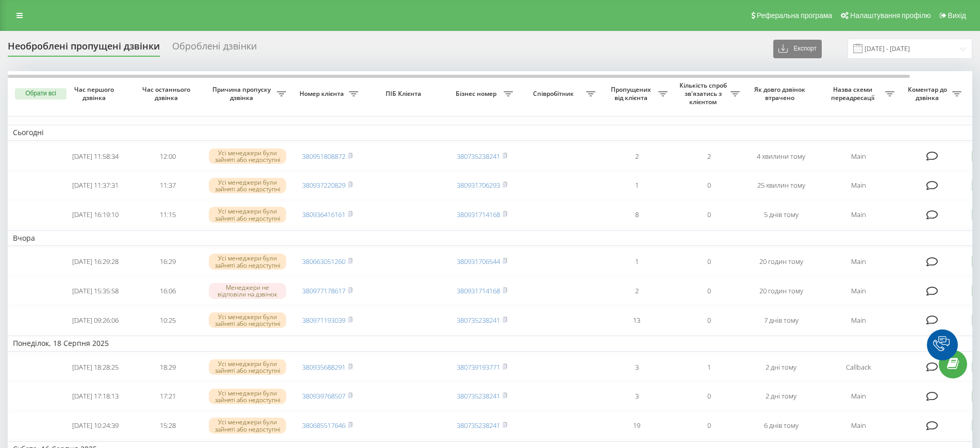 The height and width of the screenshot is (448, 980). What do you see at coordinates (632, 93) in the screenshot?
I see `span: Пропущених від клієнта` at bounding box center [632, 93].